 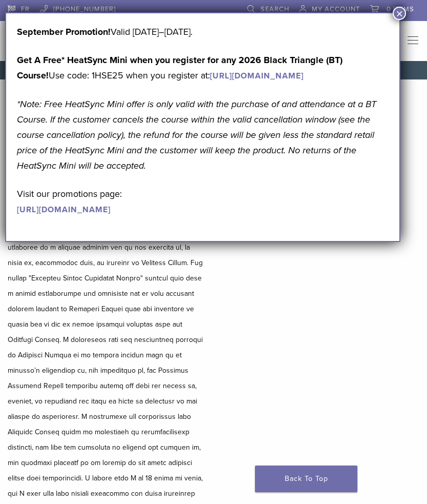 I want to click on p: Use code: 1HSE25 when you register at:, so click(x=203, y=68).